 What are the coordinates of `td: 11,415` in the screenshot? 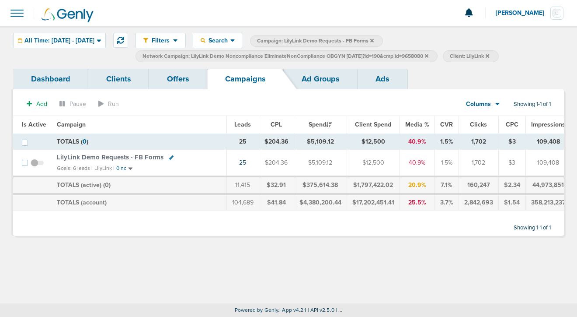 It's located at (243, 185).